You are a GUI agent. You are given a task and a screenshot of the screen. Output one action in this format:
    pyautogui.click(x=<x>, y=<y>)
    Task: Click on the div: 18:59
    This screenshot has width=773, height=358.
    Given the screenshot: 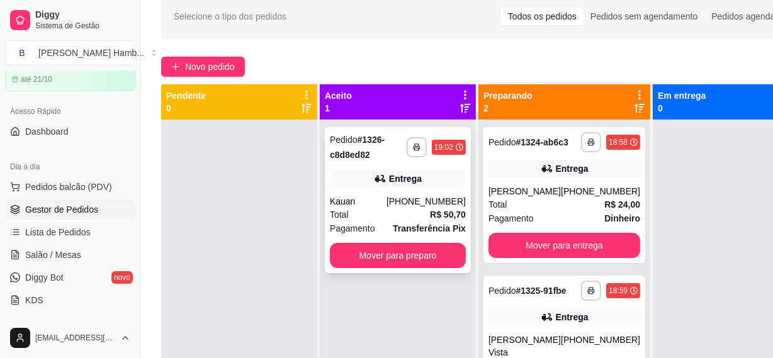 What is the action you would take?
    pyautogui.click(x=618, y=291)
    